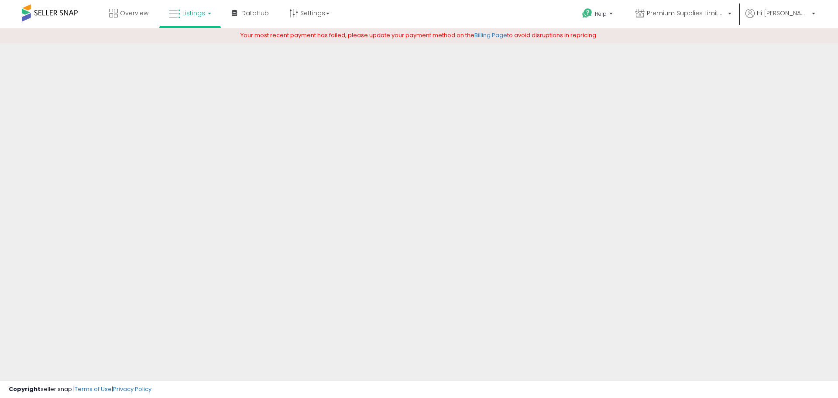  I want to click on span: Listings, so click(194, 13).